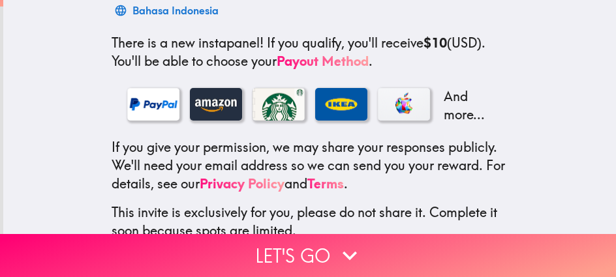 The width and height of the screenshot is (616, 277). What do you see at coordinates (187, 42) in the screenshot?
I see `span: There is a new instapanel!` at bounding box center [187, 42].